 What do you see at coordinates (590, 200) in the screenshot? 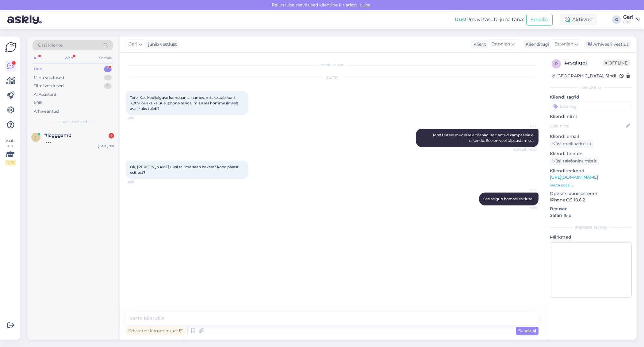
I see `p: iPhone OS 18.6.2` at bounding box center [590, 200].